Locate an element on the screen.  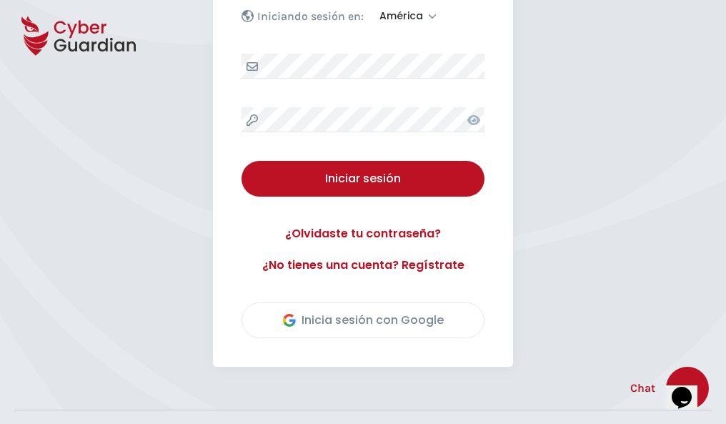
span: Chat is located at coordinates (643, 388).